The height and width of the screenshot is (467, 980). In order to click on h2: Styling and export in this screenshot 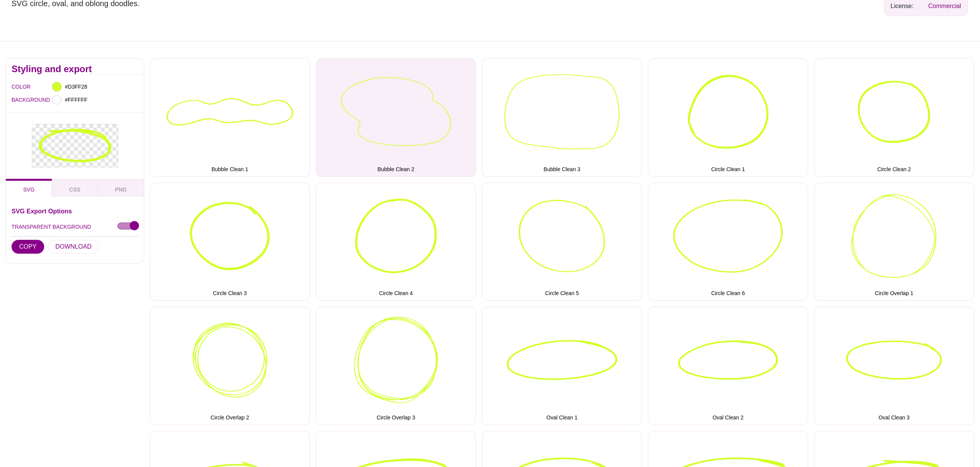, I will do `click(75, 69)`.